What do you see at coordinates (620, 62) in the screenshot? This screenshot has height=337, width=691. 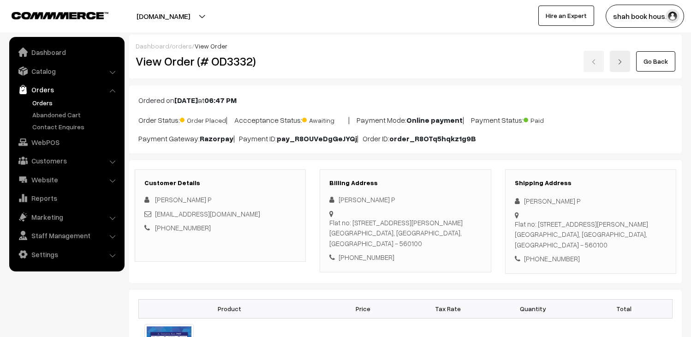 I see `img: right-arrow.png` at bounding box center [620, 62].